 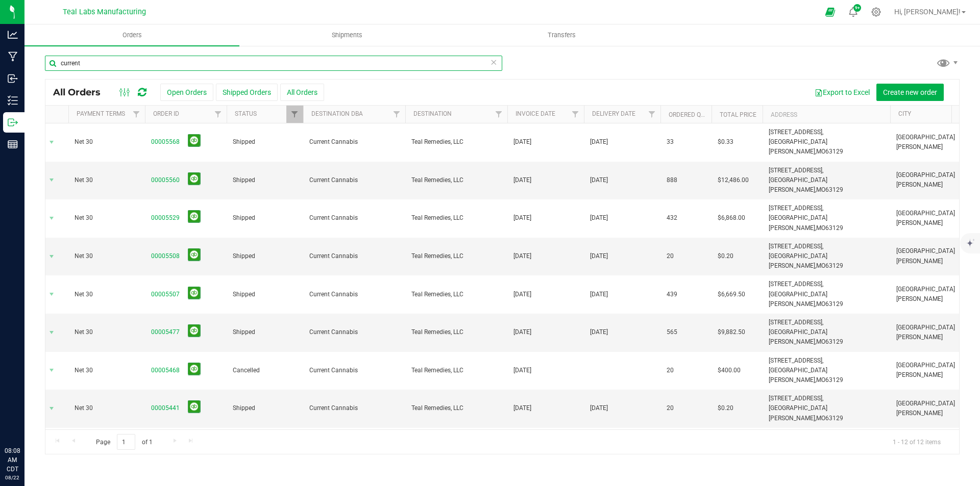 What do you see at coordinates (302, 92) in the screenshot?
I see `button: All Orders` at bounding box center [302, 92].